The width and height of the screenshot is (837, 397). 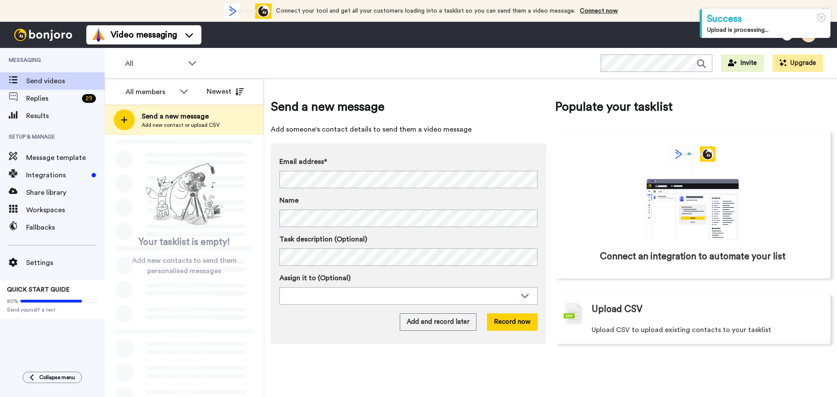 I want to click on span: Connect your tool and get all your customers loading into a tasklist so you can send them a video..., so click(x=425, y=11).